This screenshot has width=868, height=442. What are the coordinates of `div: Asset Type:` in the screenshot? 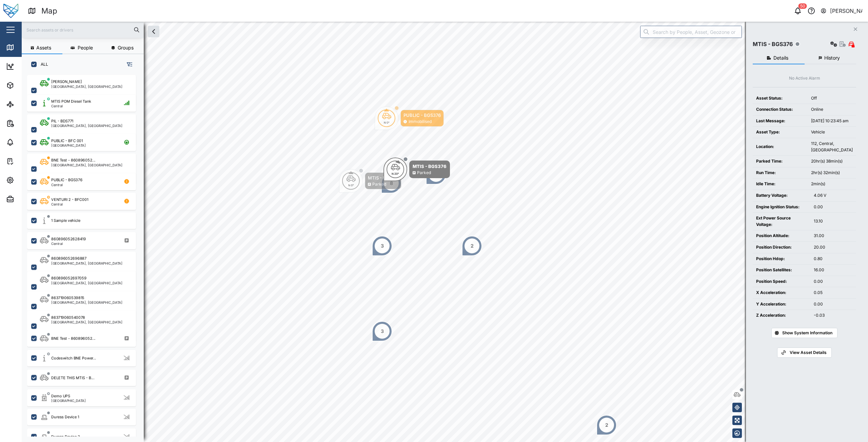 It's located at (780, 132).